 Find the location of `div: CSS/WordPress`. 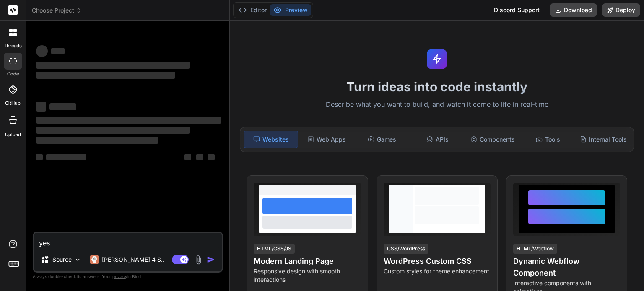

div: CSS/WordPress is located at coordinates (406, 248).